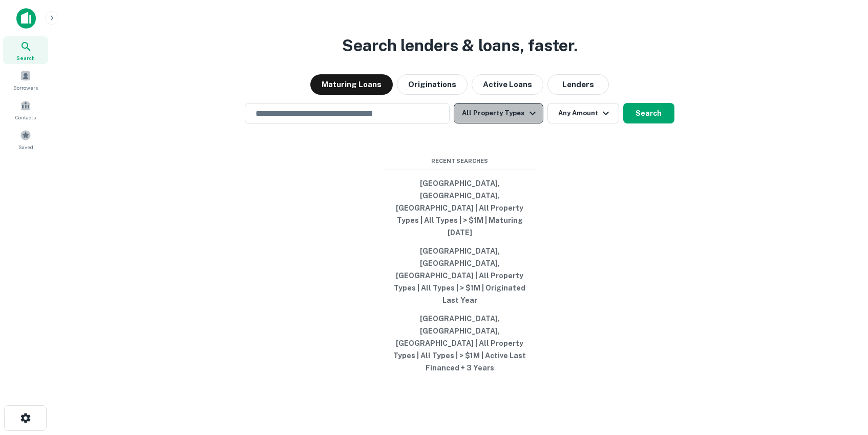 The height and width of the screenshot is (435, 868). I want to click on button: Search, so click(649, 113).